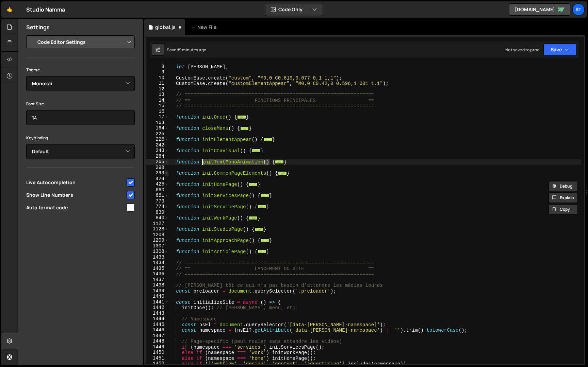 The image size is (588, 367). I want to click on div: 839, so click(157, 213).